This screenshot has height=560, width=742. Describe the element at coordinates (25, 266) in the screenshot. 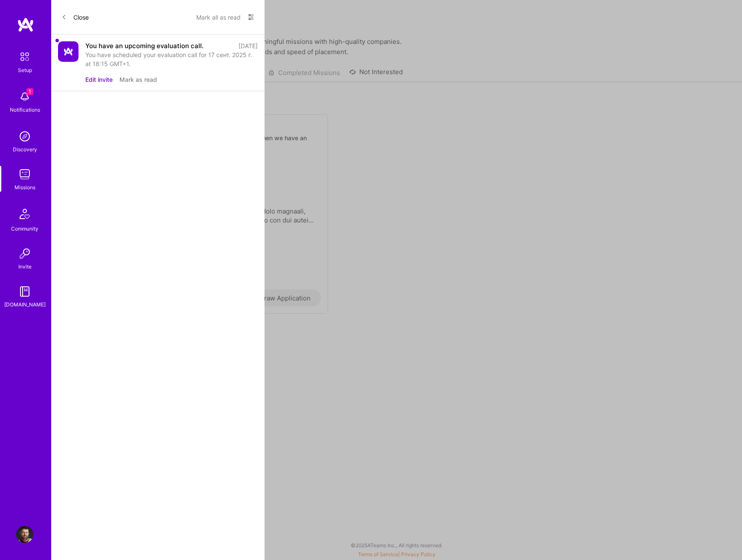

I see `div: Invite` at that location.